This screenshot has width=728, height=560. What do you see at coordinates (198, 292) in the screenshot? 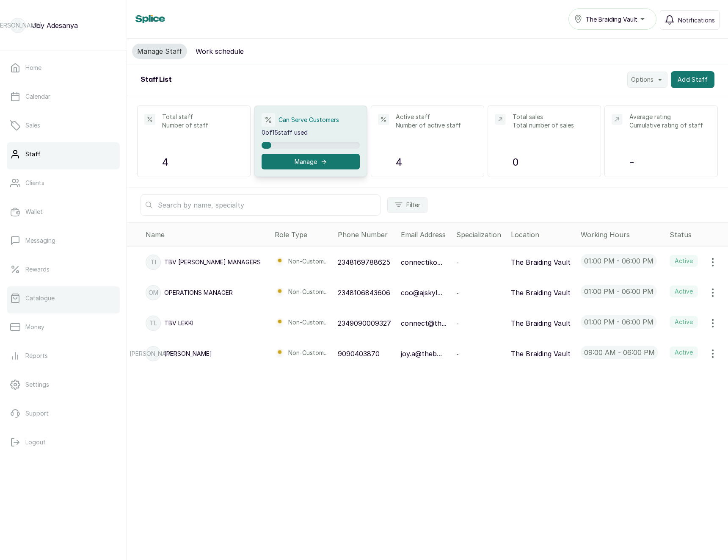
I see `p: Operations Manager` at bounding box center [198, 292].